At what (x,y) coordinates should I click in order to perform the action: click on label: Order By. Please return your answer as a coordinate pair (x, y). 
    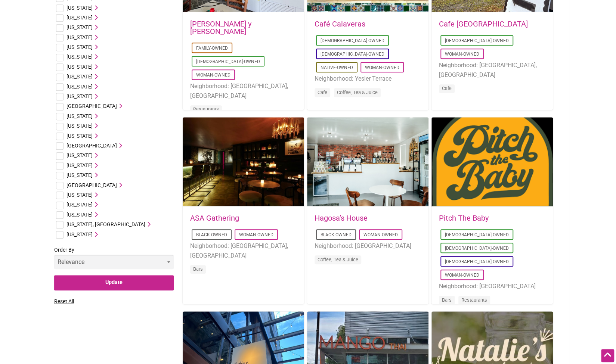
    Looking at the image, I should click on (114, 260).